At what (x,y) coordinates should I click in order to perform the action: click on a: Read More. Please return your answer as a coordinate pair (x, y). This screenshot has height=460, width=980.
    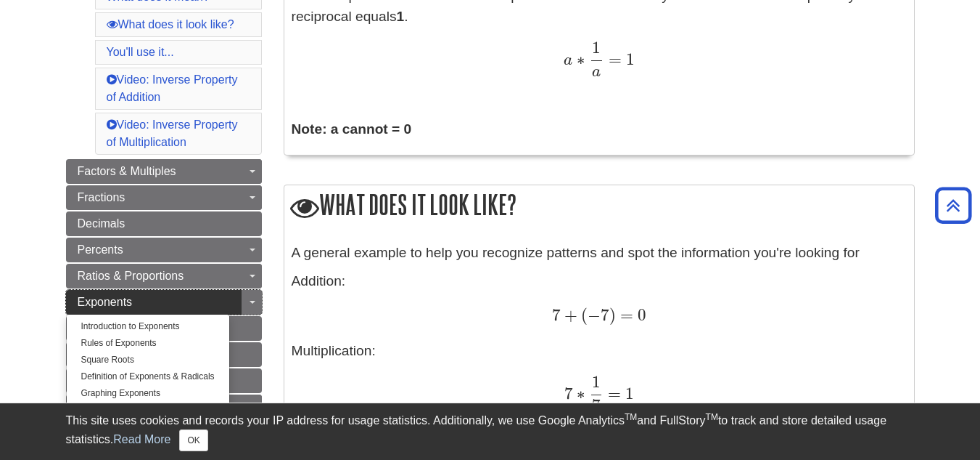
    Looking at the image, I should click on (141, 438).